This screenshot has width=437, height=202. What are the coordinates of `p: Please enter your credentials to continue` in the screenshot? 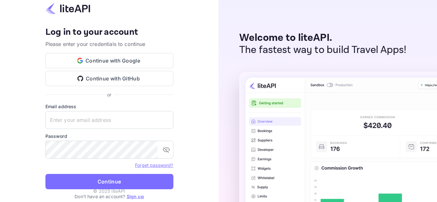 It's located at (109, 44).